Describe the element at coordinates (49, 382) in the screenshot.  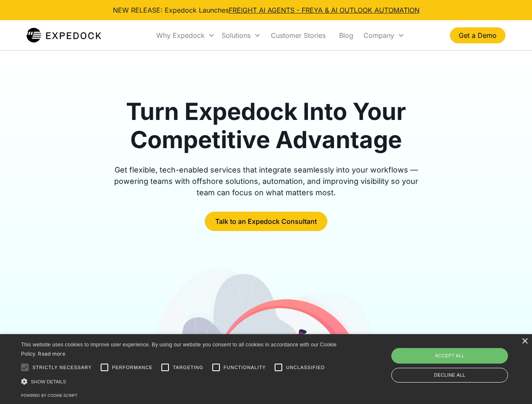
I see `span: Show details` at that location.